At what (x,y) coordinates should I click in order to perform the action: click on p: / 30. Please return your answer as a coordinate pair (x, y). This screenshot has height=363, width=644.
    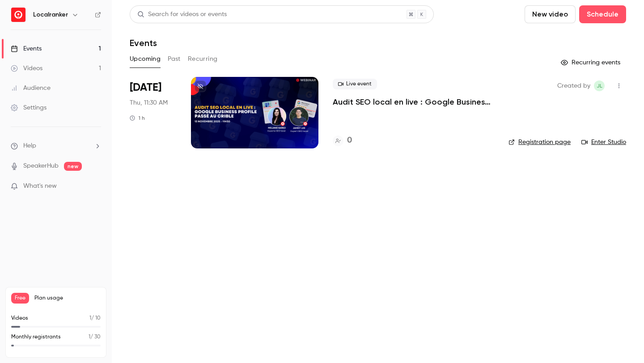
    Looking at the image, I should click on (94, 337).